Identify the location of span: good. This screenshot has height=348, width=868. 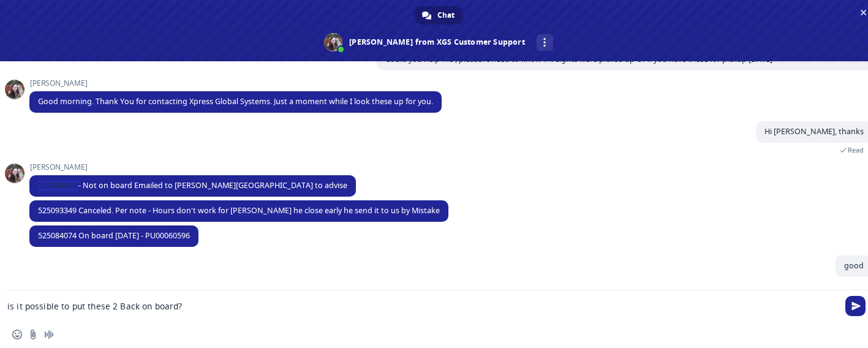
(854, 265).